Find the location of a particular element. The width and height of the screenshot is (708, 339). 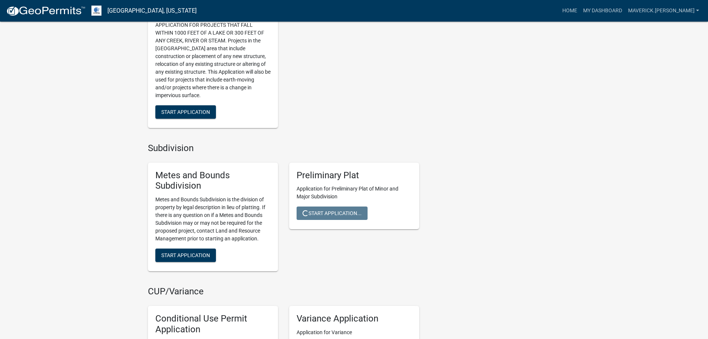

p: Application for Variance is located at coordinates (354, 332).